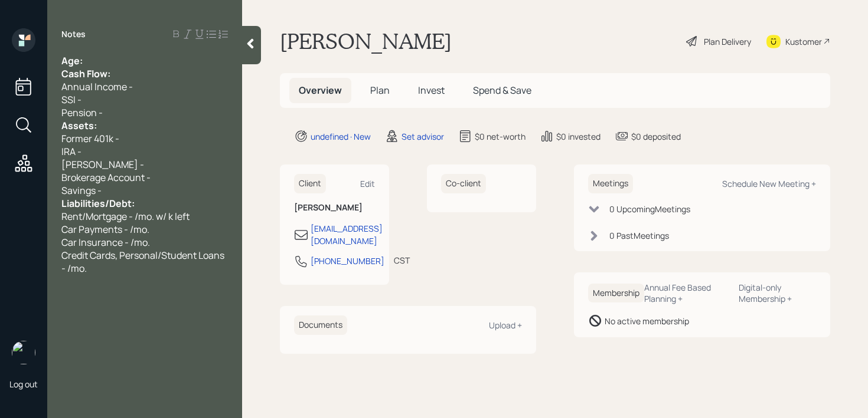 The width and height of the screenshot is (868, 418). What do you see at coordinates (402, 260) in the screenshot?
I see `div: CST` at bounding box center [402, 260].